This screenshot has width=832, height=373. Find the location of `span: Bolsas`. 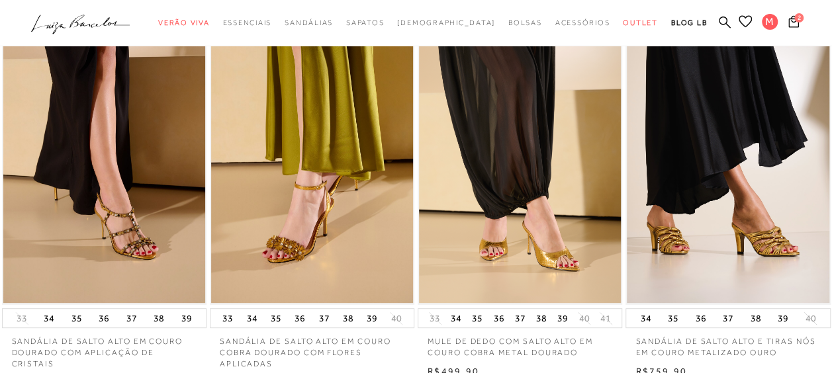

span: Bolsas is located at coordinates (525, 22).